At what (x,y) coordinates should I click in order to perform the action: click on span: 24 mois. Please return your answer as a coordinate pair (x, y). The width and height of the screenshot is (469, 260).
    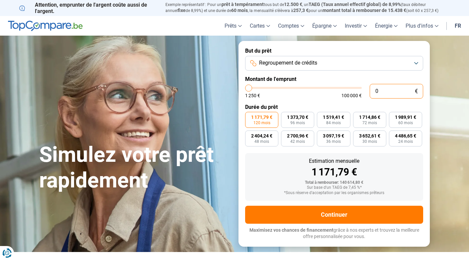
    Looking at the image, I should click on (406, 141).